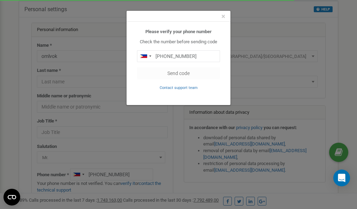 The image size is (357, 209). I want to click on b: Please verify your phone number, so click(178, 31).